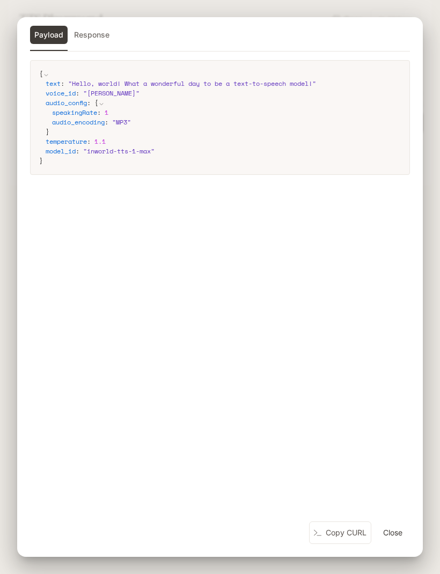  I want to click on span: text, so click(53, 83).